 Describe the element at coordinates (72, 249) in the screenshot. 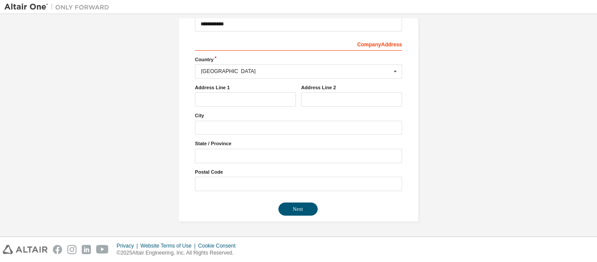

I see `img: instagram.svg` at that location.